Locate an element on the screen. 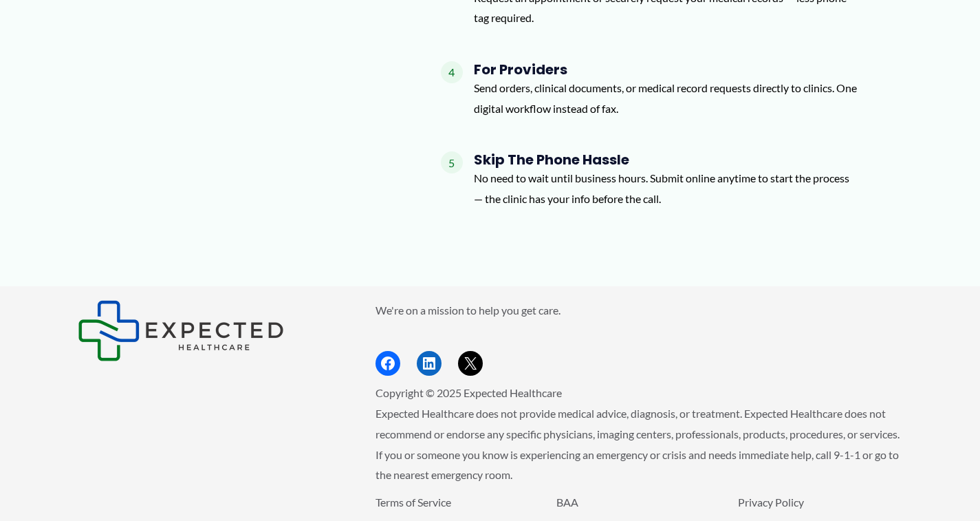 Image resolution: width=980 pixels, height=521 pixels. span: Copyright © 2025 Expected Healthcare is located at coordinates (469, 392).